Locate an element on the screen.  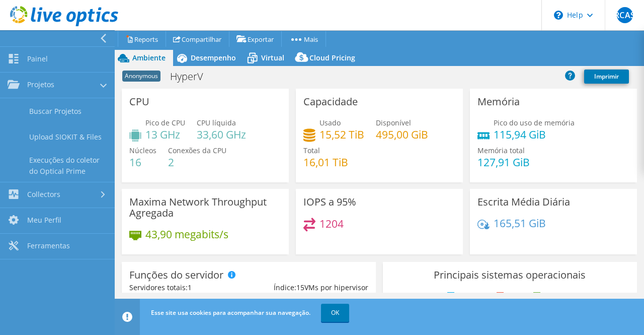
span: 15 is located at coordinates (300, 287).